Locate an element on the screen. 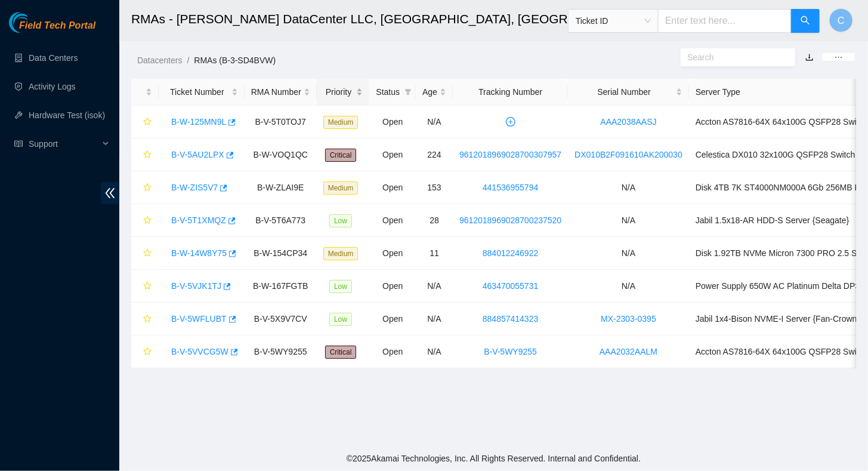  span: search is located at coordinates (806, 21).